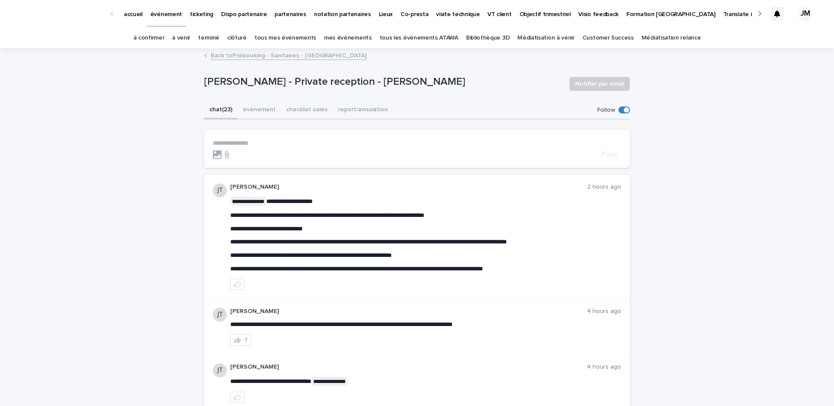  I want to click on span: Notifier par email, so click(600, 84).